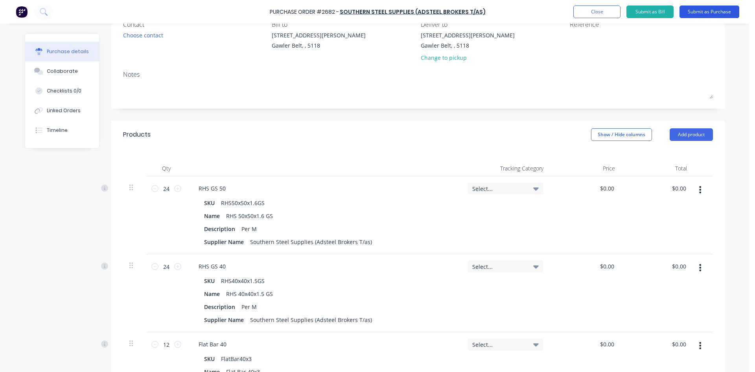  I want to click on div: Flat Bar 40, so click(212, 344).